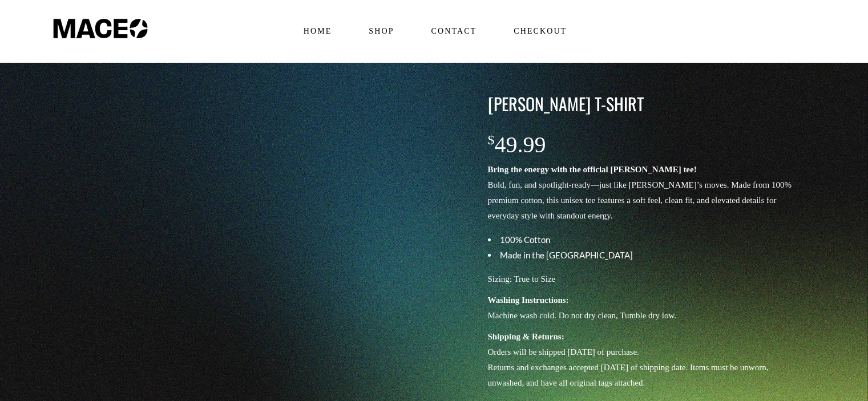 The width and height of the screenshot is (868, 401). Describe the element at coordinates (521, 279) in the screenshot. I see `span: Sizing: True to Size` at that location.